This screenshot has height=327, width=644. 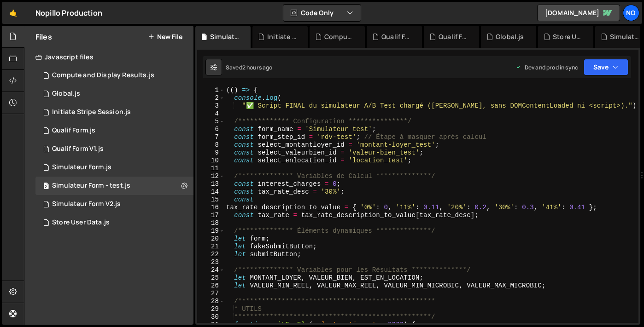 What do you see at coordinates (211, 254) in the screenshot?
I see `div: 22` at bounding box center [211, 254].